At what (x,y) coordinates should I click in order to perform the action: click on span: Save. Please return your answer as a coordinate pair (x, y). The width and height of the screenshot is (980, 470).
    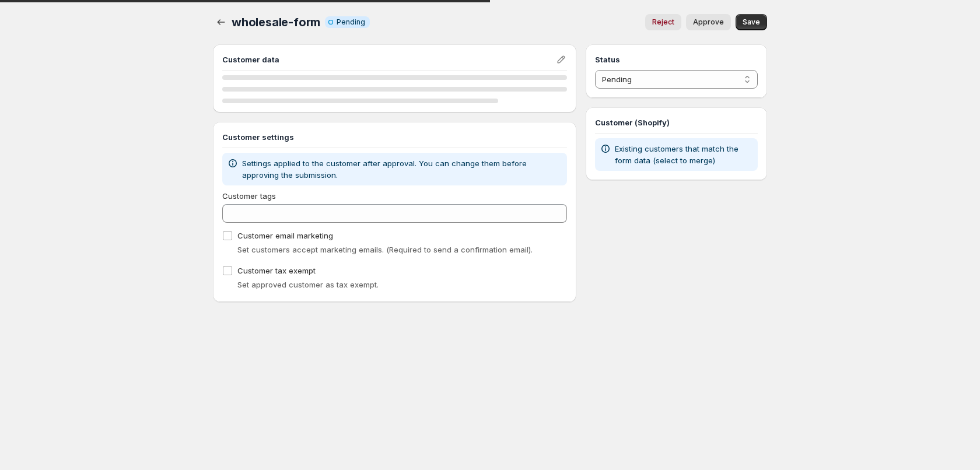
    Looking at the image, I should click on (752, 22).